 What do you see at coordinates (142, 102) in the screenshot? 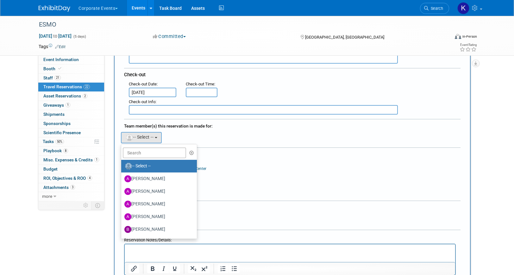
I see `span: Check-out Info` at bounding box center [142, 102].